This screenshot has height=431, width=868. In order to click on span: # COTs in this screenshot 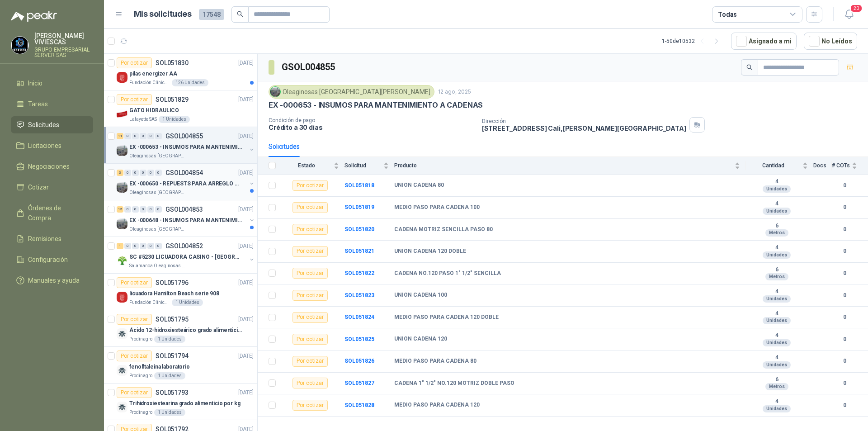, I will do `click(840, 166)`.